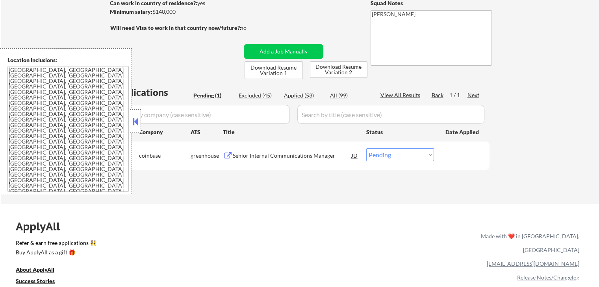 This screenshot has height=287, width=599. Describe the element at coordinates (350, 96) in the screenshot. I see `div: All (99)` at that location.